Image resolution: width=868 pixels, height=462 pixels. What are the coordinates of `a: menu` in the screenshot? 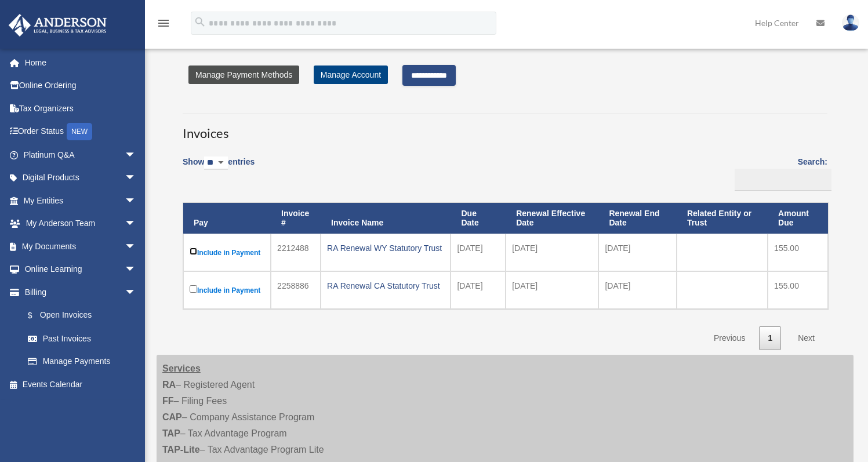 It's located at (164, 25).